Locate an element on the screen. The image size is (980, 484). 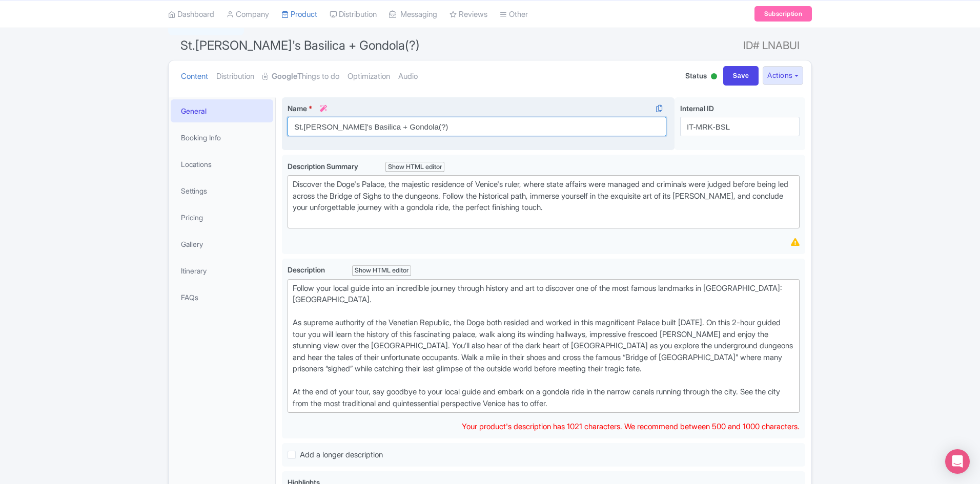
a: Content is located at coordinates (194, 76).